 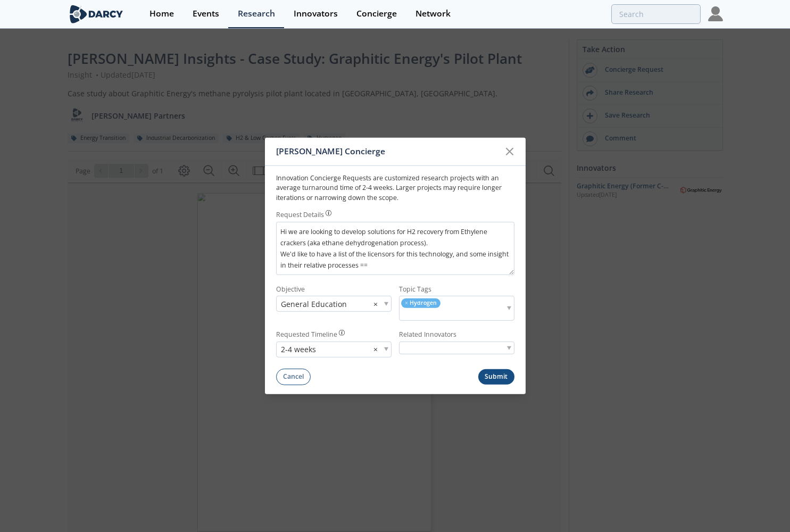 I want to click on li: Hydrogen, so click(x=421, y=303).